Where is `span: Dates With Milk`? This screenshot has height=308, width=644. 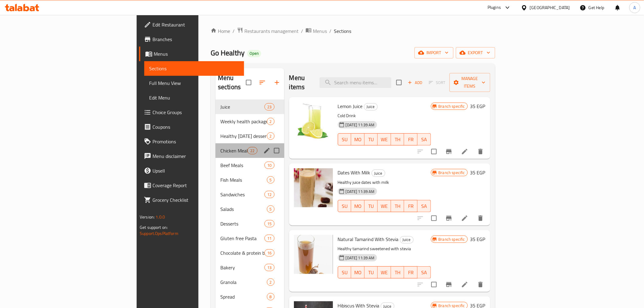
span: Dates With Milk is located at coordinates (354, 173).